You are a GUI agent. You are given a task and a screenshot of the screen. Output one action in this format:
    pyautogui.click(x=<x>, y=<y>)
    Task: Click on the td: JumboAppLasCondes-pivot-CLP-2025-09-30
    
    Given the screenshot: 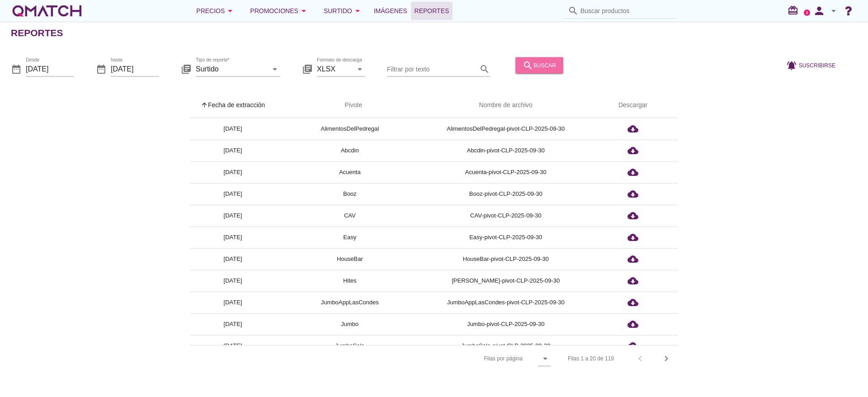 What is the action you would take?
    pyautogui.click(x=506, y=303)
    